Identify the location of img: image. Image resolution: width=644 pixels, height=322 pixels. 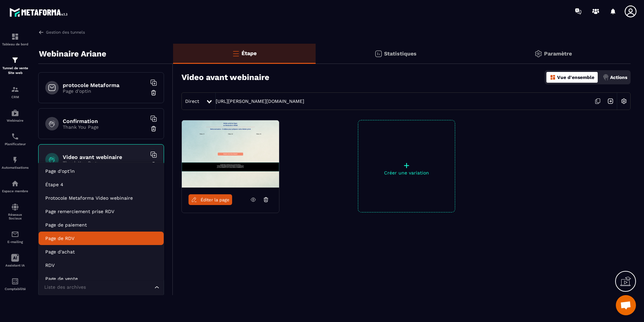
(230, 154).